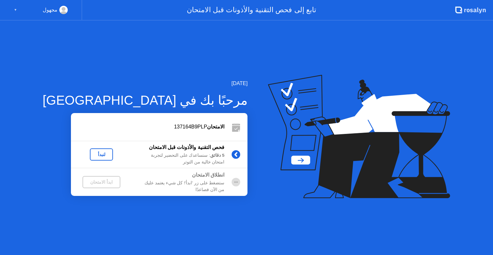 The width and height of the screenshot is (493, 255). Describe the element at coordinates (102, 182) in the screenshot. I see `div: ابدأ الامتحان` at that location.